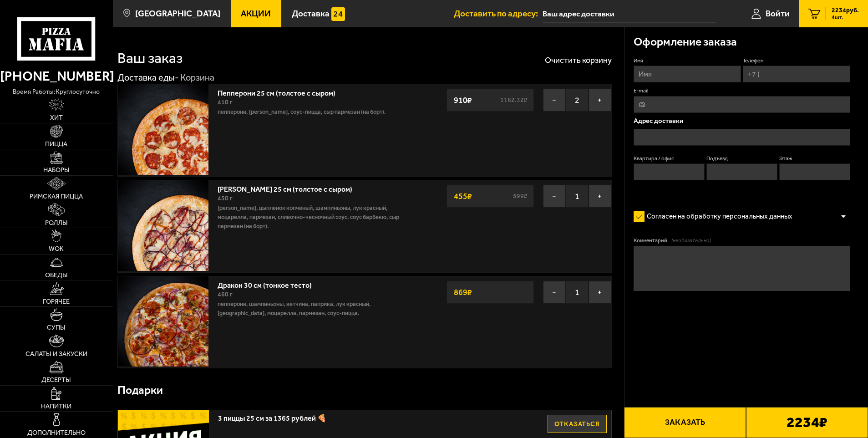 The image size is (868, 438). What do you see at coordinates (56, 328) in the screenshot?
I see `span: Супы` at bounding box center [56, 328].